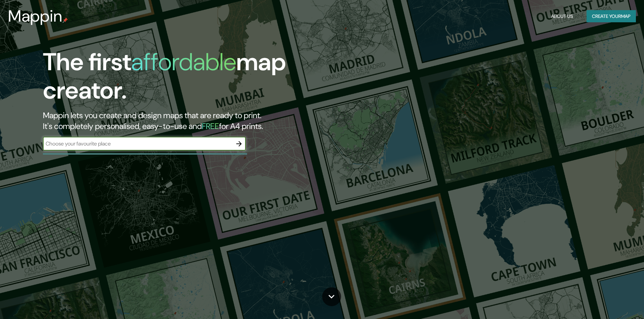  I want to click on h2: Mappin lets you create and design maps that are ready to print. It's completely personalised, eas..., so click(204, 121).